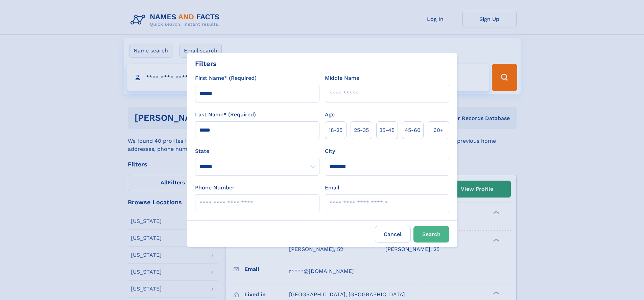  I want to click on label: Phone Number, so click(215, 188).